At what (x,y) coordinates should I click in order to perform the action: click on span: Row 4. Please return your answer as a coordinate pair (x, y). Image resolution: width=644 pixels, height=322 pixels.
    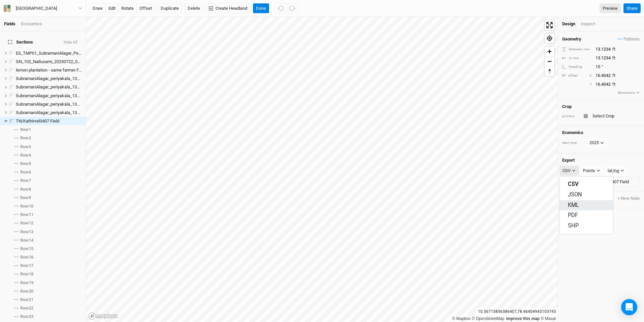
    Looking at the image, I should click on (26, 155).